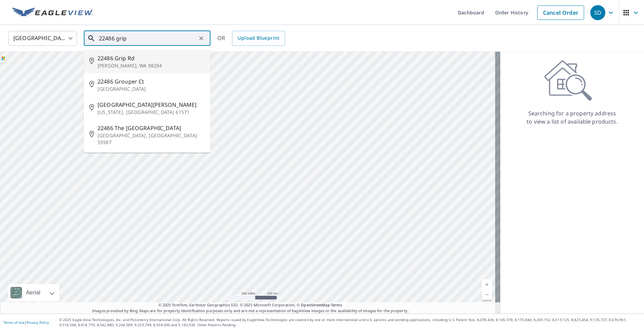 The height and width of the screenshot is (331, 644). What do you see at coordinates (258, 38) in the screenshot?
I see `span: Upload Blueprint` at bounding box center [258, 38].